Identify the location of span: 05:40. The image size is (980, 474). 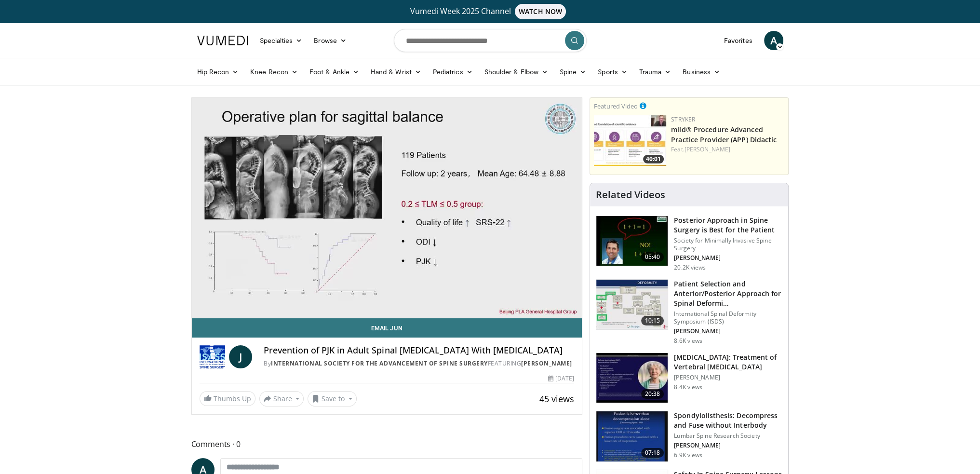
(652, 257).